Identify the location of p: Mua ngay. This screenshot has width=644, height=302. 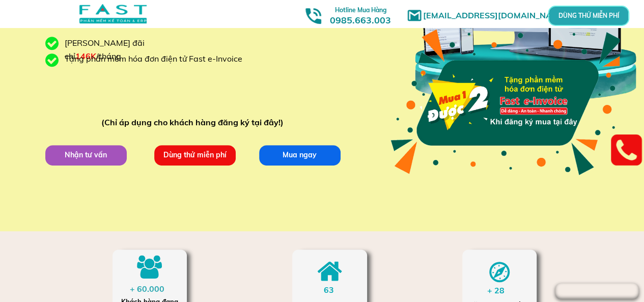
(300, 155).